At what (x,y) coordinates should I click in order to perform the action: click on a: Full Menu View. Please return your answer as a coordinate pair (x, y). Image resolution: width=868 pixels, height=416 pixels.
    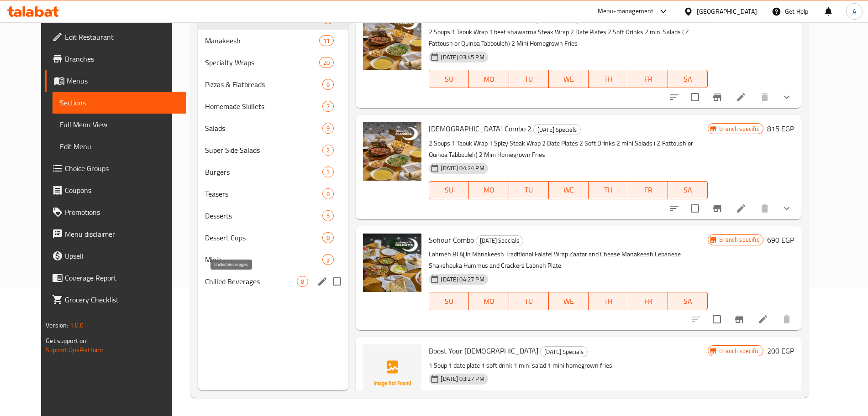
    Looking at the image, I should click on (119, 125).